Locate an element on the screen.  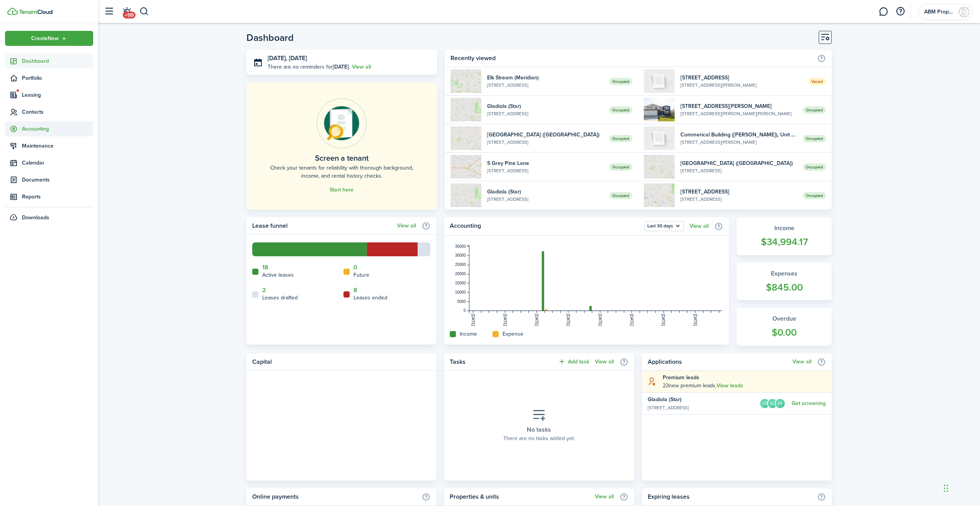
explanation-description: 23 new premium leads . is located at coordinates (745, 385).